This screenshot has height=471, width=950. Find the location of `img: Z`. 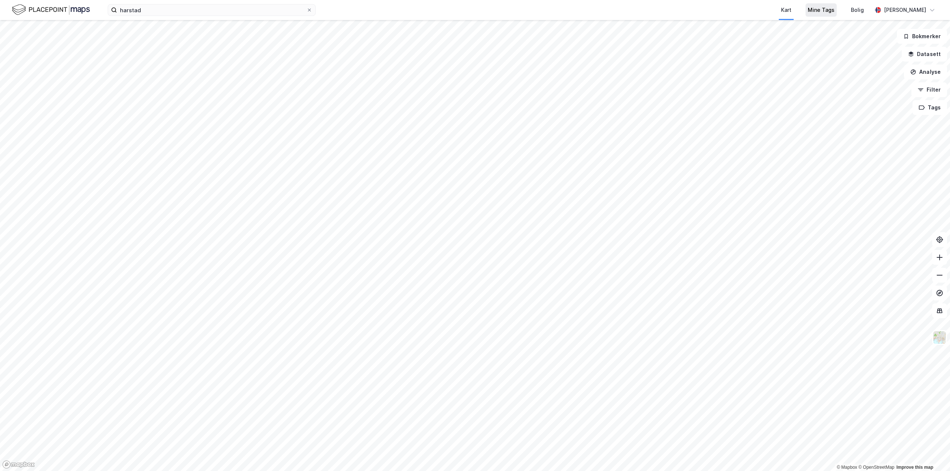

img: Z is located at coordinates (939, 338).